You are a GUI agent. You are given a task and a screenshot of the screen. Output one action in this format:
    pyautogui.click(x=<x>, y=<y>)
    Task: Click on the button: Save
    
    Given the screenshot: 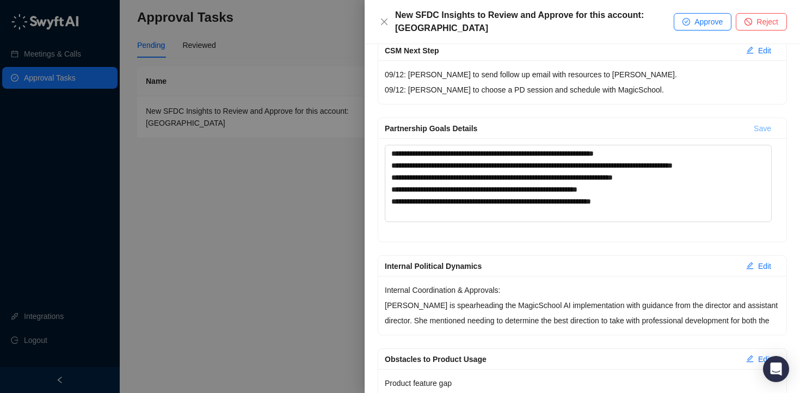 What is the action you would take?
    pyautogui.click(x=763, y=128)
    